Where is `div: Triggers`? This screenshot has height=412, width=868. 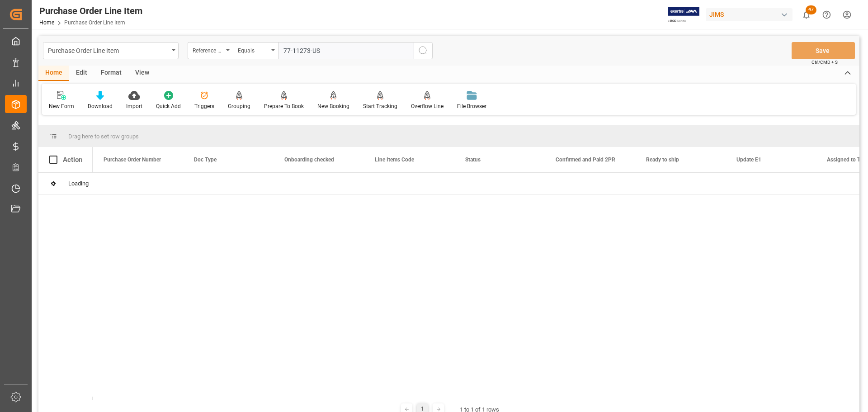 div: Triggers is located at coordinates (204, 106).